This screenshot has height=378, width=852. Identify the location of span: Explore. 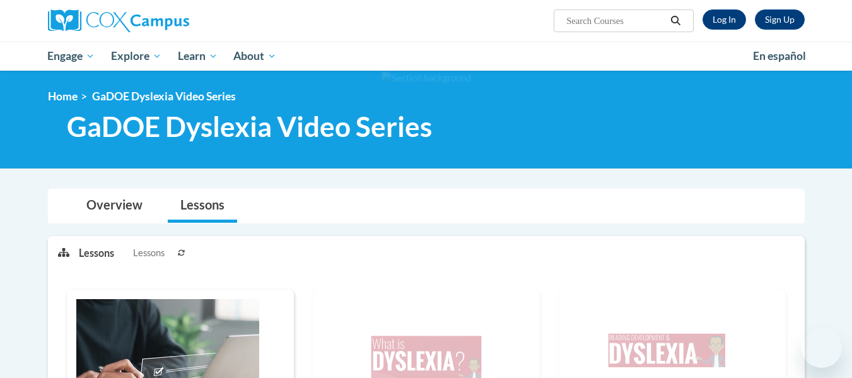
(136, 56).